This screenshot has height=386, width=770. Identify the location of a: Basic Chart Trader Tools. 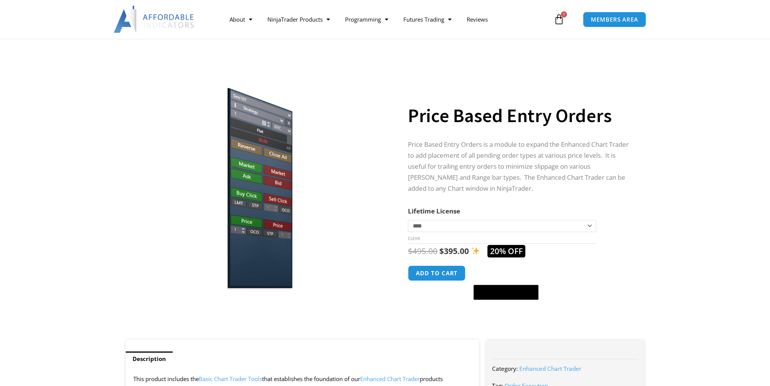
(230, 378).